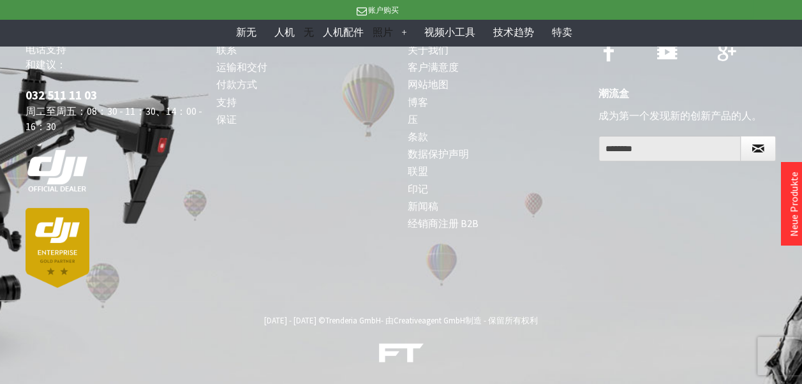  Describe the element at coordinates (343, 32) in the screenshot. I see `span: 人机配件` at that location.